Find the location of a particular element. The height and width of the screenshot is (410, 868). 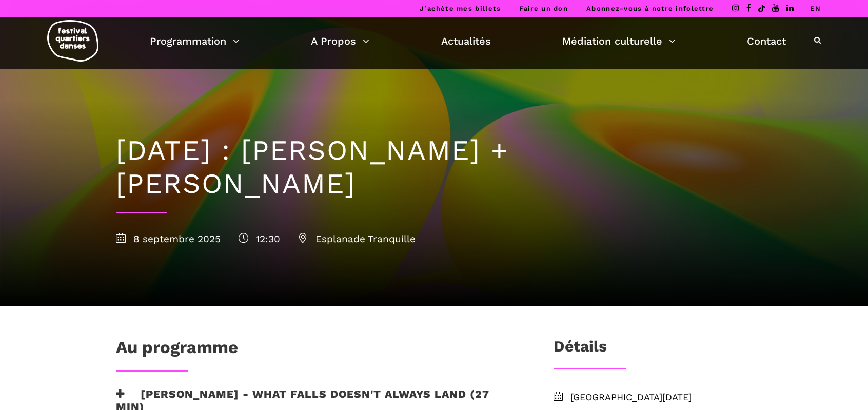

a: Actualités is located at coordinates (466, 41).